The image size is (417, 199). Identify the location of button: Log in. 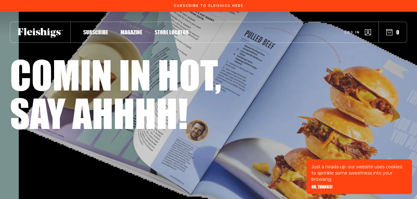
(358, 32).